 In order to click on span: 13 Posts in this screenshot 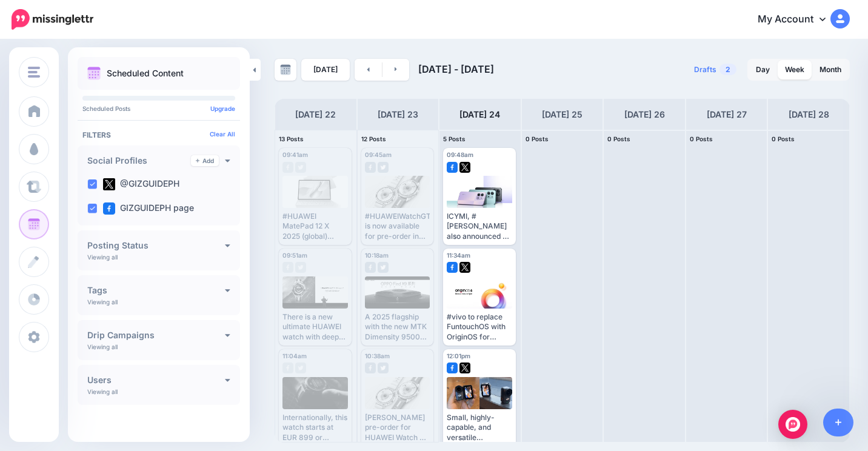, I will do `click(291, 139)`.